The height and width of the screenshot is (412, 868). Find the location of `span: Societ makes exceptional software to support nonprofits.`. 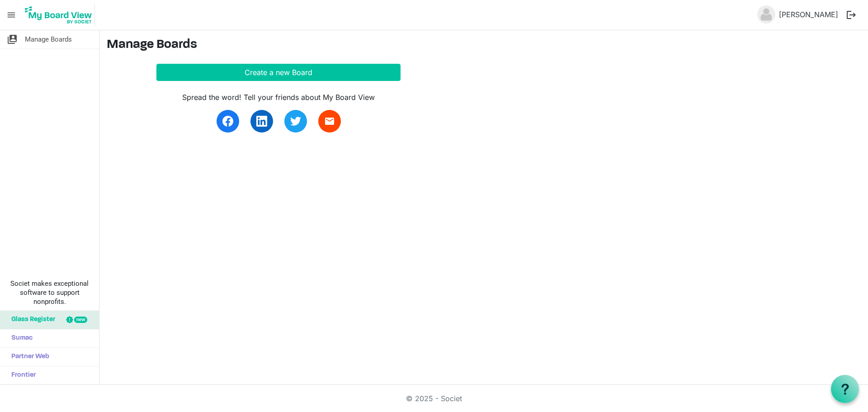

span: Societ makes exceptional software to support nonprofits. is located at coordinates (49, 293).